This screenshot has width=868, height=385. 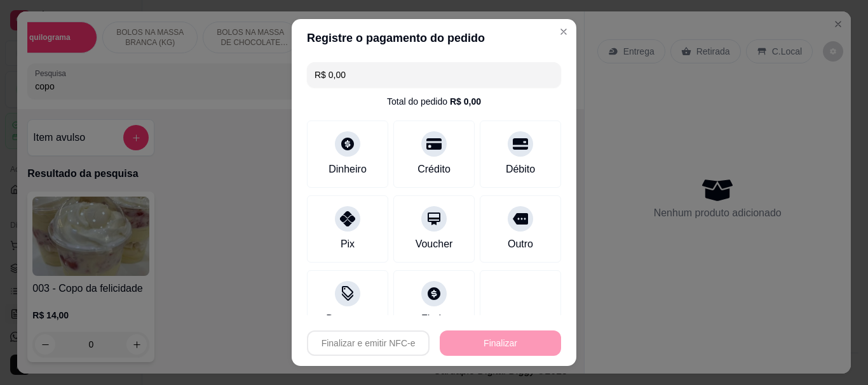 I want to click on header: Registre o pagamento do pedido, so click(x=434, y=38).